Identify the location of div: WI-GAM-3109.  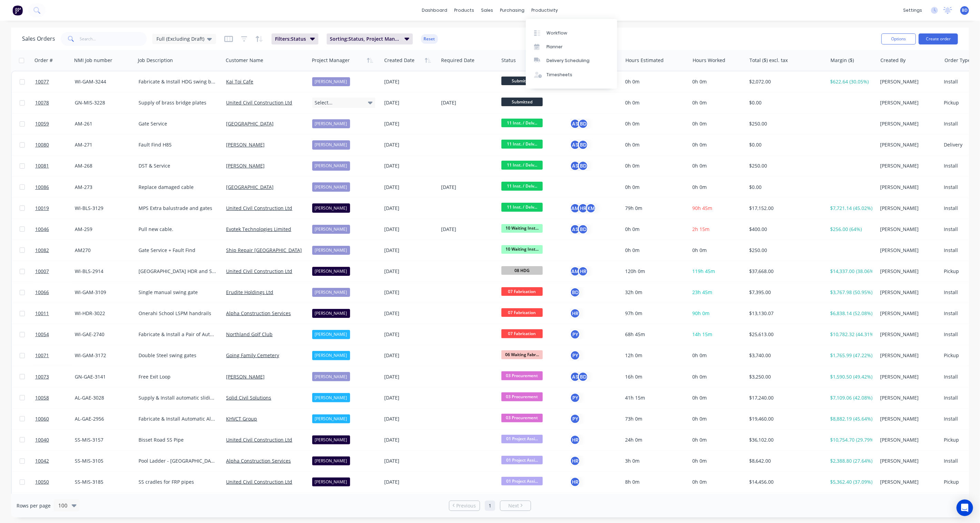
(103, 293).